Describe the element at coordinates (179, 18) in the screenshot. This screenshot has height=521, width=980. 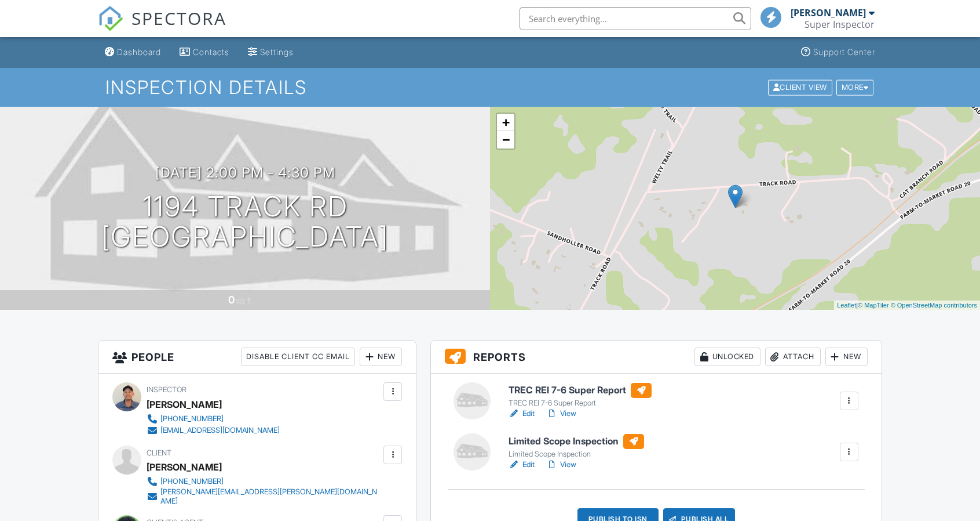
I see `span: SPECTORA` at that location.